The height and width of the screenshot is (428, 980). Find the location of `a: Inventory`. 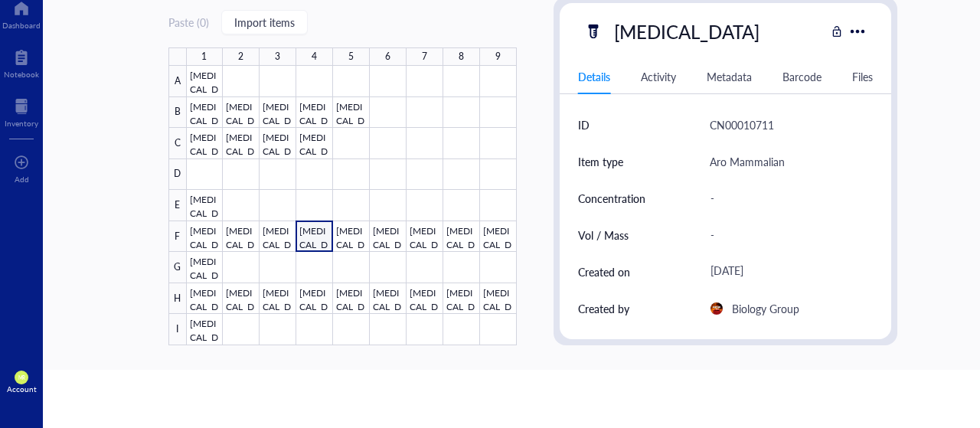

a: Inventory is located at coordinates (21, 111).